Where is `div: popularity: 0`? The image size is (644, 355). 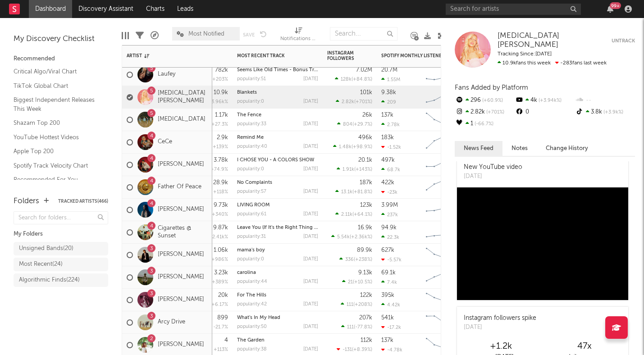
div: popularity: 0 is located at coordinates (251, 259).